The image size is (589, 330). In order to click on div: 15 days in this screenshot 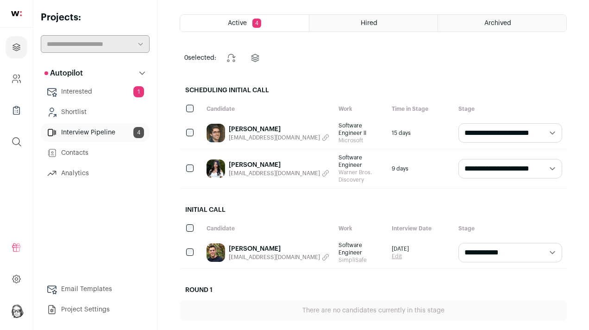, I will do `click(420, 133)`.